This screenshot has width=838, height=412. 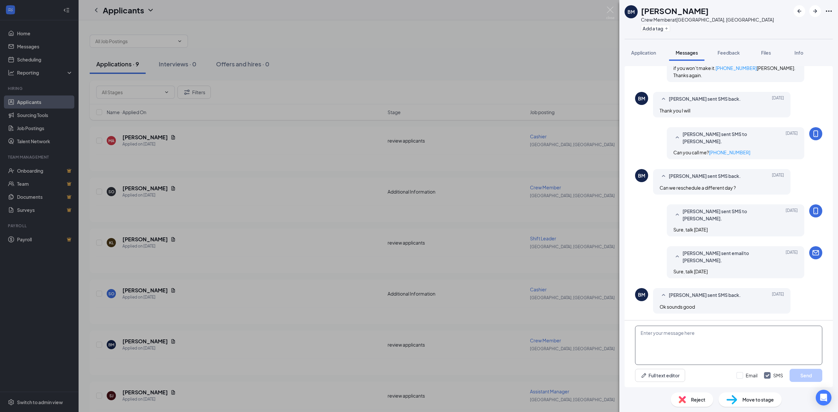 I want to click on span: Can we reschedule a different day ?, so click(x=697, y=188).